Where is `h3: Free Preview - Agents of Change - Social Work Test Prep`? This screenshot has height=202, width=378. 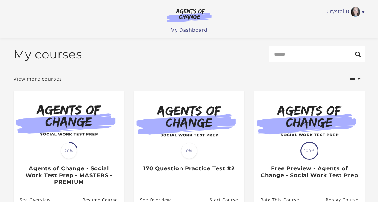 h3: Free Preview - Agents of Change - Social Work Test Prep is located at coordinates (309, 172).